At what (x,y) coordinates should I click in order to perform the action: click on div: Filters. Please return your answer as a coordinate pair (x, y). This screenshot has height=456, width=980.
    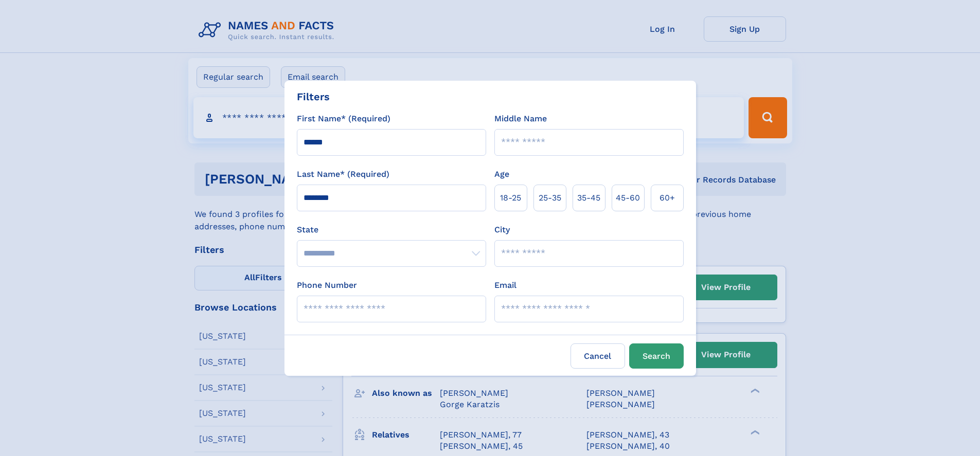
    Looking at the image, I should click on (313, 97).